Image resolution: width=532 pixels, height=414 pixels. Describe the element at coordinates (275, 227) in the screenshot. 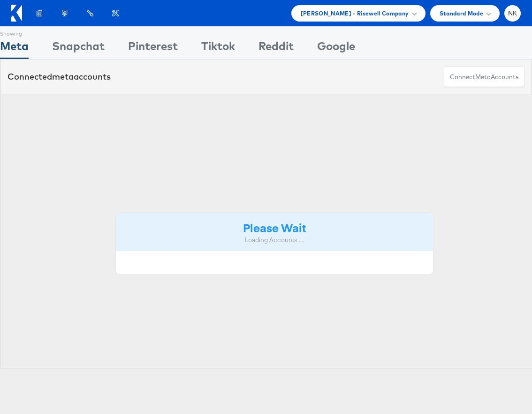

I see `strong: Please Wait` at that location.